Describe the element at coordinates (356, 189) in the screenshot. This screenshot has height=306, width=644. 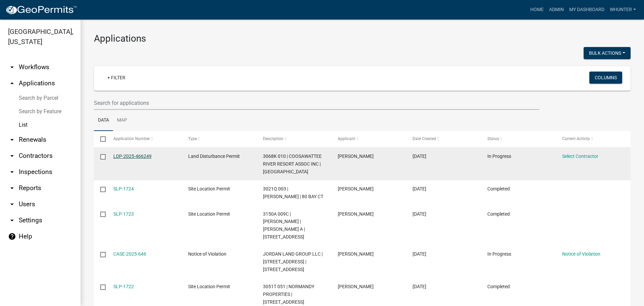
I see `span: LEONARD SWOFFORD` at that location.